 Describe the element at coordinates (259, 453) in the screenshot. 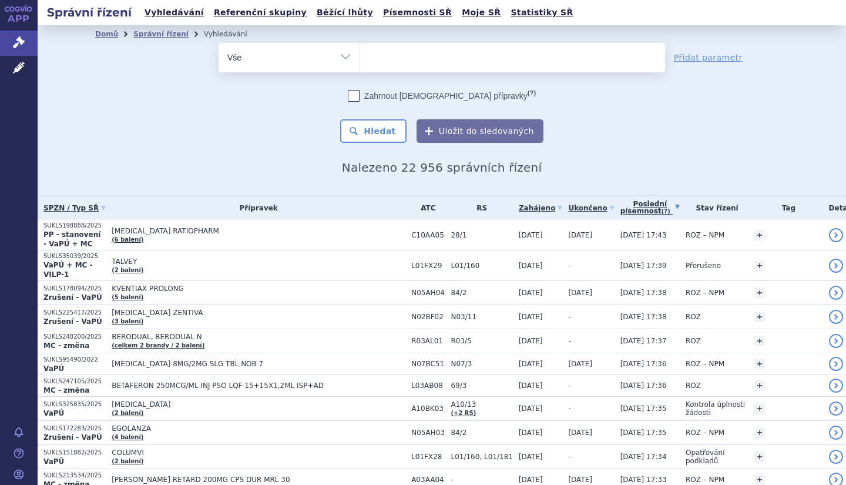

I see `span: COLUMVI` at that location.